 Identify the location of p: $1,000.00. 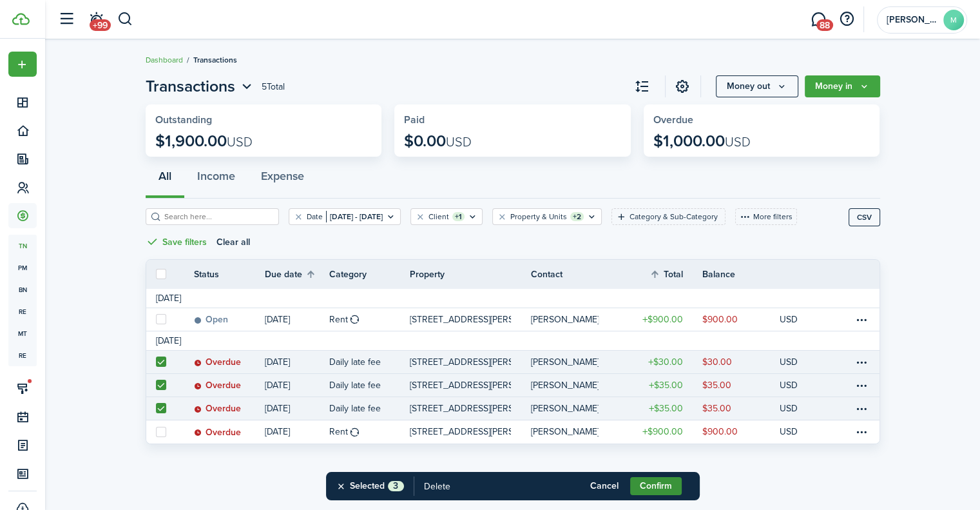
(702, 141).